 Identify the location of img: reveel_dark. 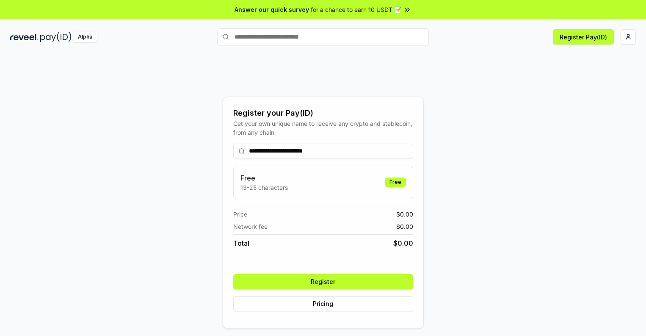
(24, 37).